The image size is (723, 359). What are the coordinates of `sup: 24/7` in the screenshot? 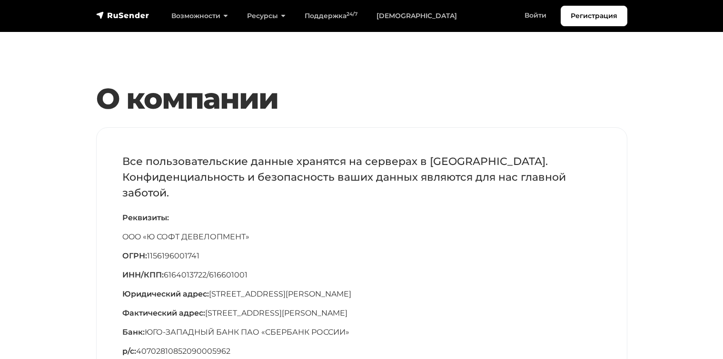 It's located at (352, 14).